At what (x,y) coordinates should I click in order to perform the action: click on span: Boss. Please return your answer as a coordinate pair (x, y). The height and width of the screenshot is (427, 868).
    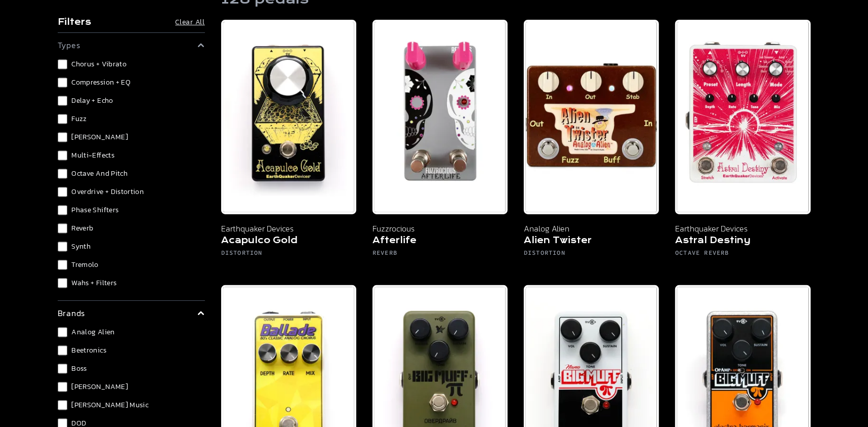
    Looking at the image, I should click on (79, 369).